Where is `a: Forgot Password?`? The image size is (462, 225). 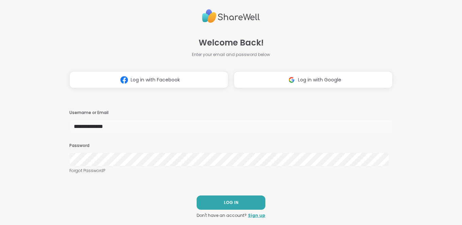
a: Forgot Password? is located at coordinates (231, 171).